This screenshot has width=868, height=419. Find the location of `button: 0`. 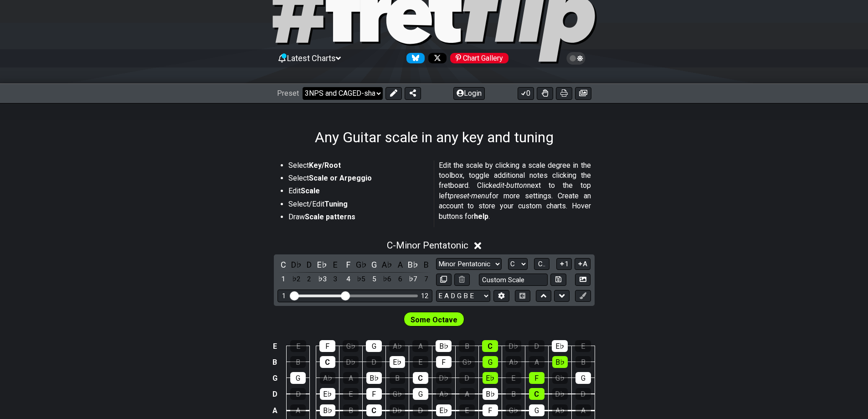

button: 0 is located at coordinates (526, 93).